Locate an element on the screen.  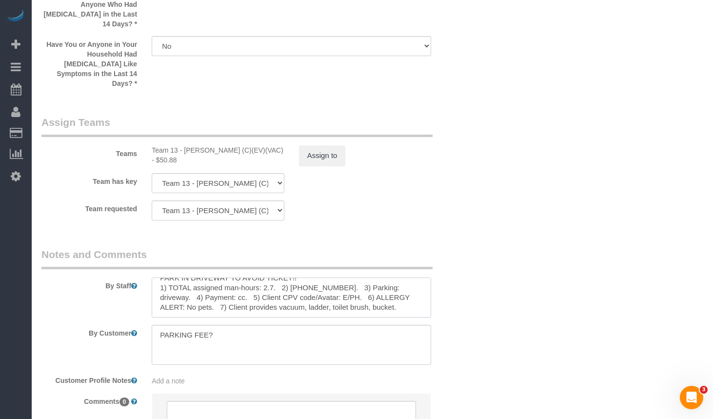
label: Comments is located at coordinates (89, 400).